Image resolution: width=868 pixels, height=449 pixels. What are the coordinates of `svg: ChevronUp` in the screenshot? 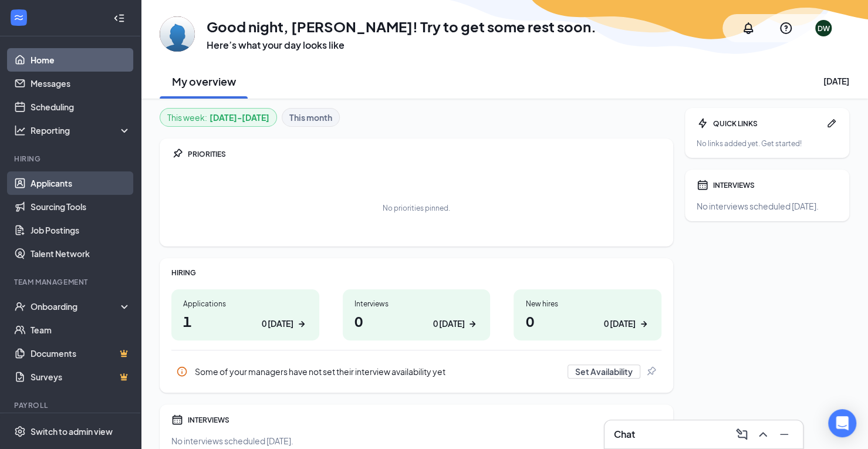 It's located at (763, 434).